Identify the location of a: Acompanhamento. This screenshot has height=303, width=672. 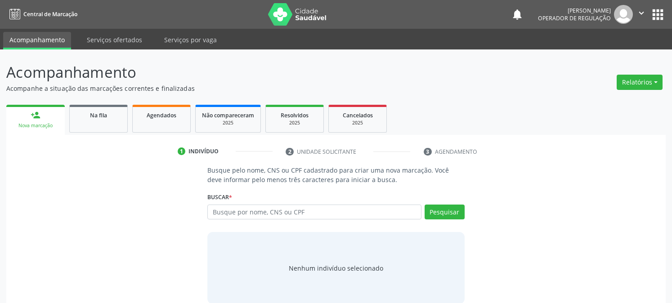
(37, 41).